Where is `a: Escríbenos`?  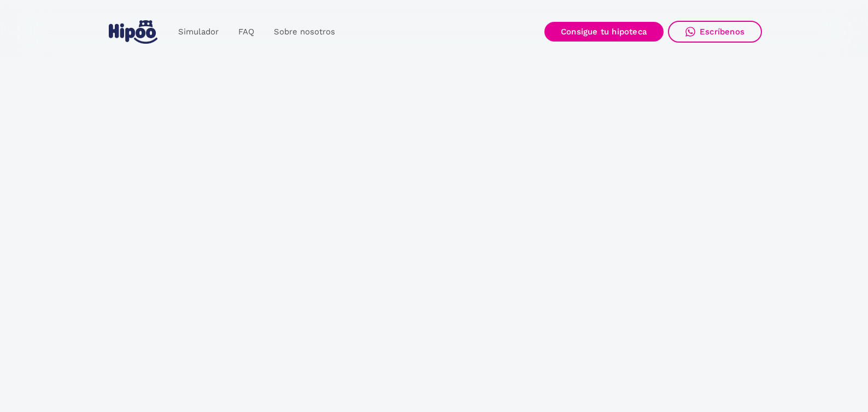 a: Escríbenos is located at coordinates (715, 32).